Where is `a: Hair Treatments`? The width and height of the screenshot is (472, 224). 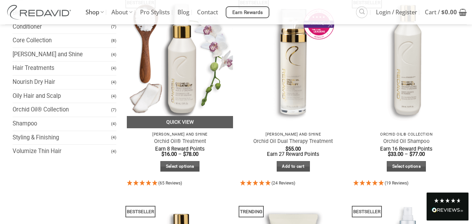
a: Hair Treatments is located at coordinates (62, 68).